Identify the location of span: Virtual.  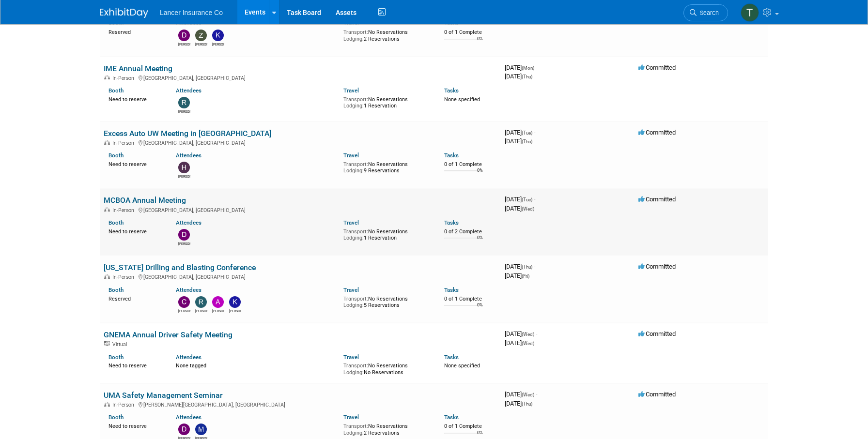
(121, 344).